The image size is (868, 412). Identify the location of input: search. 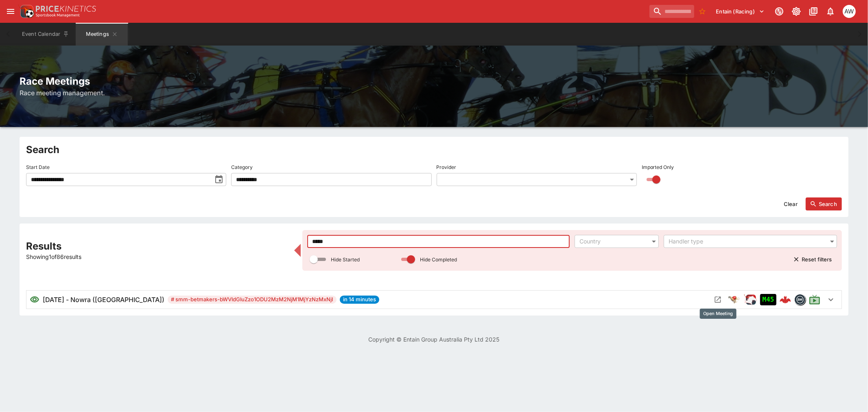
(672, 11).